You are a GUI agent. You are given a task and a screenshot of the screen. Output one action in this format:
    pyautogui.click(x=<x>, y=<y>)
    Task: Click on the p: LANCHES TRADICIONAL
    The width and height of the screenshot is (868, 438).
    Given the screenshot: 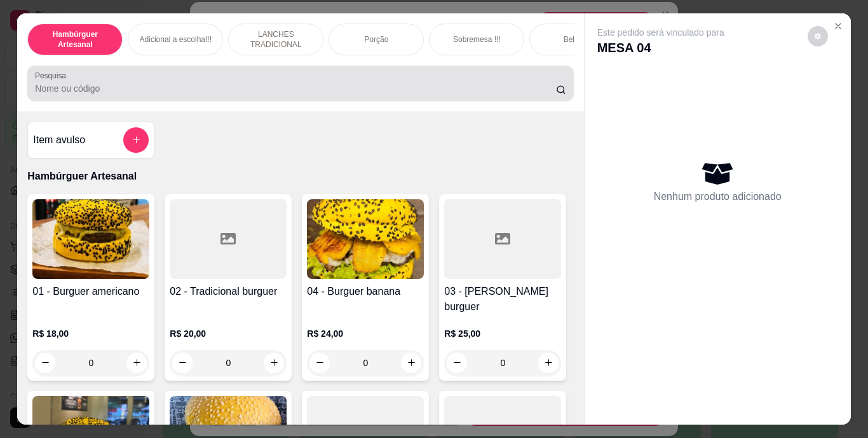 What is the action you would take?
    pyautogui.click(x=276, y=40)
    